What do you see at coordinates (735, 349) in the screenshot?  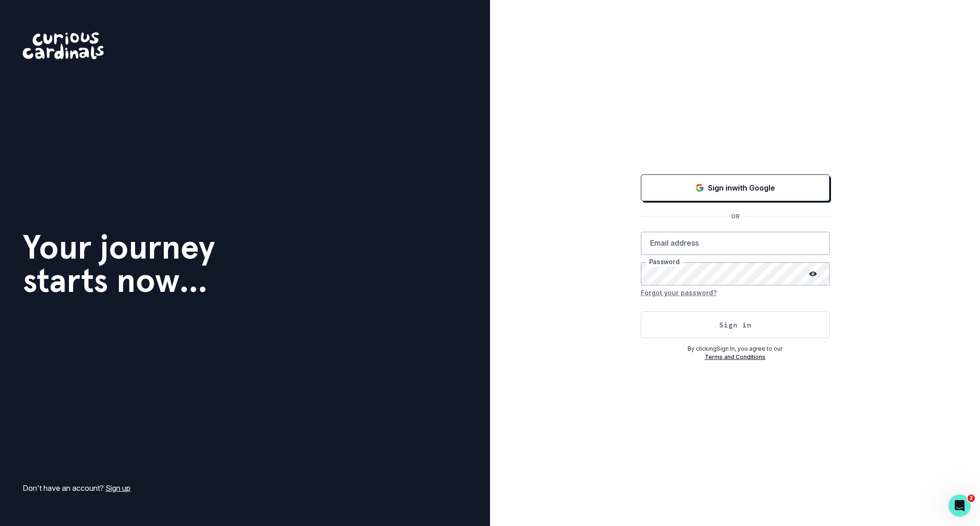 I see `p: By clicking Sign In , you agree to our` at bounding box center [735, 349].